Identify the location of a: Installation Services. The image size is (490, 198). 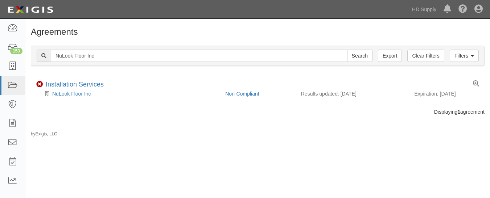
(75, 84).